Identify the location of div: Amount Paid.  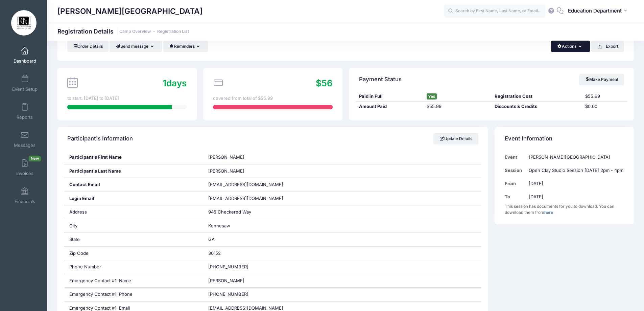
(389, 107).